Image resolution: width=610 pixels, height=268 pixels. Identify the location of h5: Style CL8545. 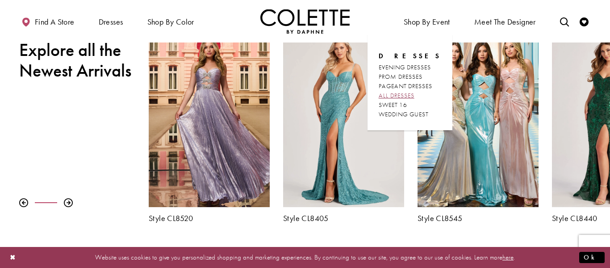
(478, 218).